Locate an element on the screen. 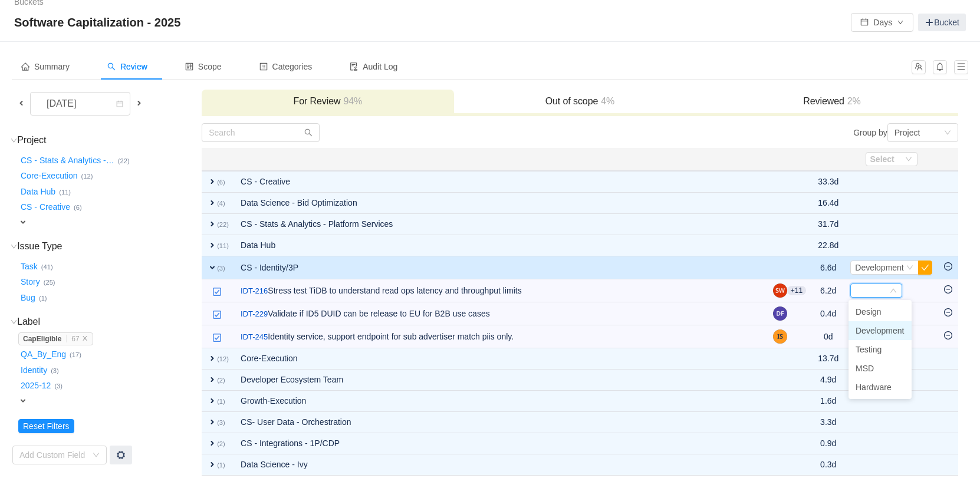 Image resolution: width=980 pixels, height=488 pixels. div: Group by is located at coordinates (769, 132).